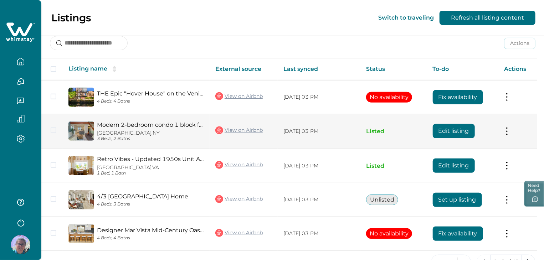 This screenshot has width=544, height=260. Describe the element at coordinates (457, 200) in the screenshot. I see `button: Set up listing` at that location.